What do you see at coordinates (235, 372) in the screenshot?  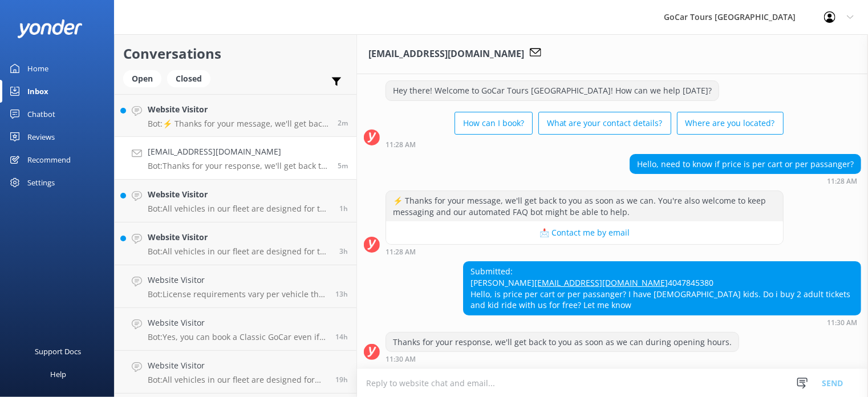 I see `a: Website VisitorBot:All vehicles in our fleet are designed for two occupants only. For safety reas...` at bounding box center [235, 372].